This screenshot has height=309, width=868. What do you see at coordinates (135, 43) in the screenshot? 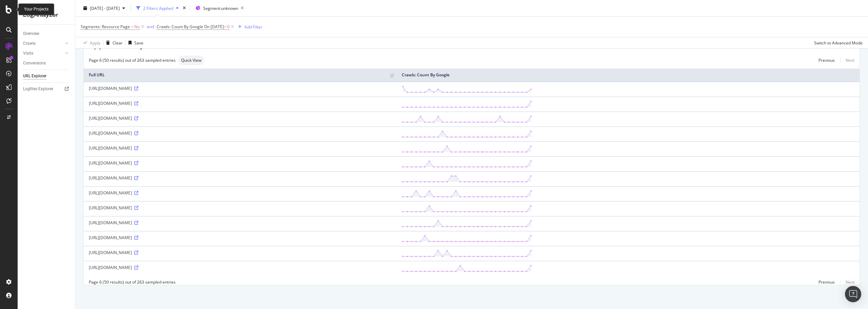
I see `button: Save` at bounding box center [135, 43].